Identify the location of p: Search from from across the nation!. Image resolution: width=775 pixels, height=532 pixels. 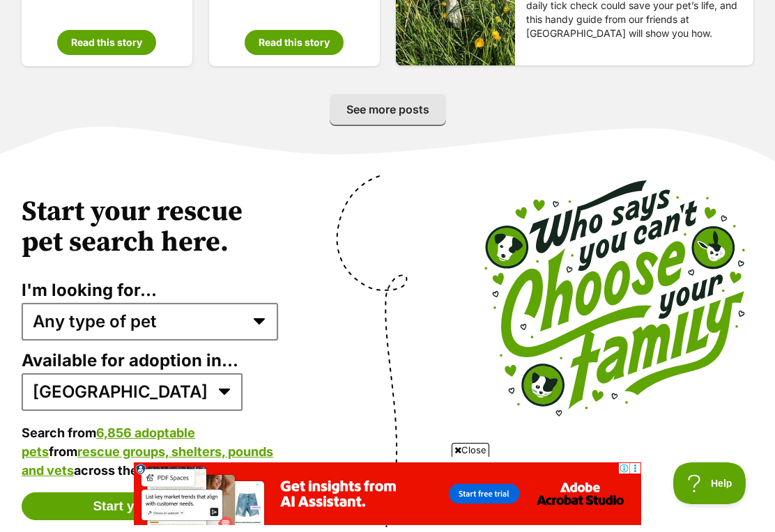
(150, 452).